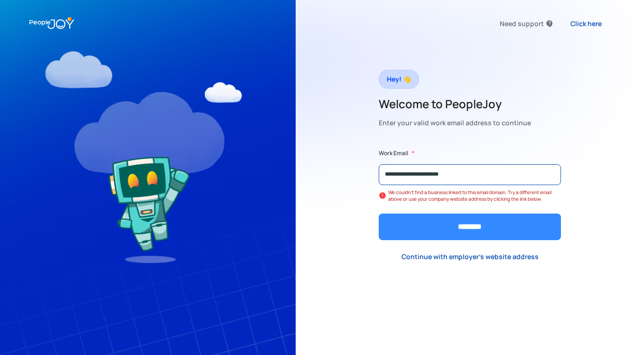 The height and width of the screenshot is (355, 644). Describe the element at coordinates (398, 79) in the screenshot. I see `div: Hey! 👋` at that location.